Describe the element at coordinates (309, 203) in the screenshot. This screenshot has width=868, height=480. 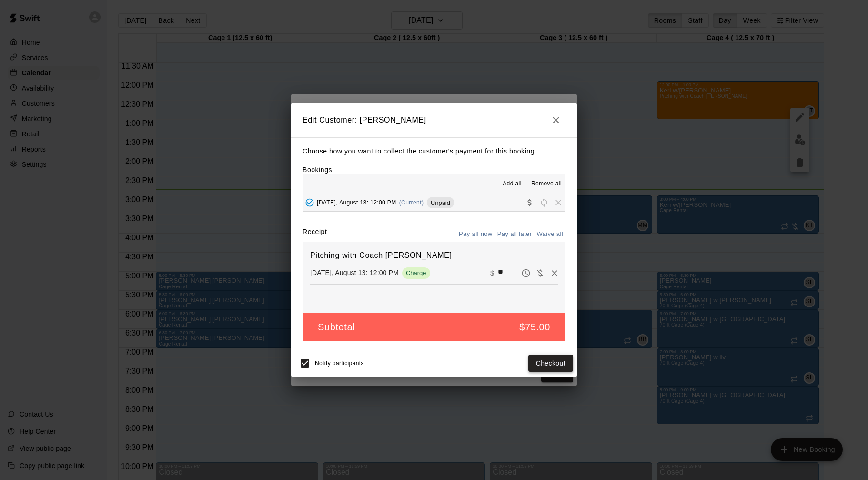
I see `button: Added - Collect Payment` at that location.